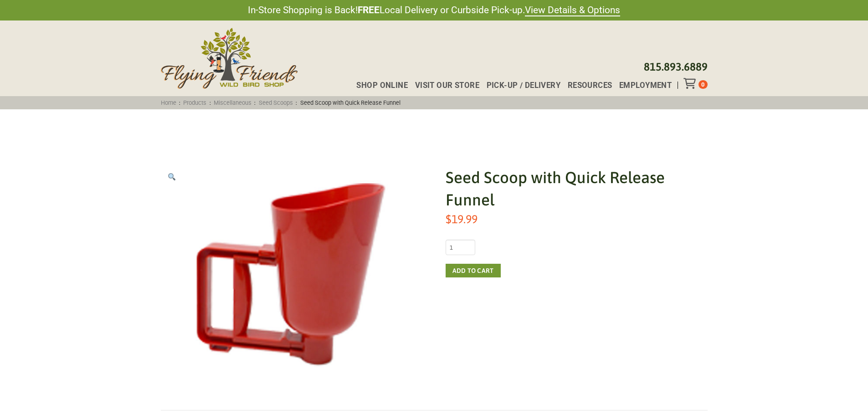 The height and width of the screenshot is (415, 868). I want to click on strong: FREE, so click(369, 10).